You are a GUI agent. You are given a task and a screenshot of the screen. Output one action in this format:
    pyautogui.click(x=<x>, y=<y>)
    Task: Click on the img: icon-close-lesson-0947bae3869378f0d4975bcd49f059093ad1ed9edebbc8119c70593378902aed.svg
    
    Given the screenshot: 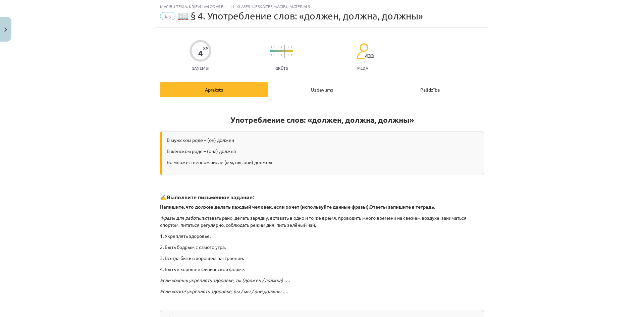 What is the action you would take?
    pyautogui.click(x=6, y=29)
    